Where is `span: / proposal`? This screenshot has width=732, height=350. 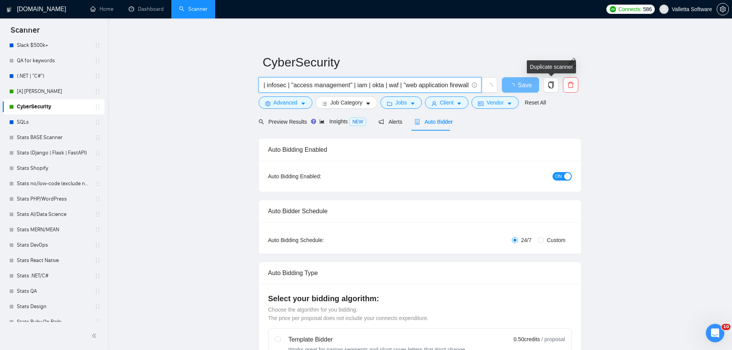
span: / proposal is located at coordinates (553, 339).